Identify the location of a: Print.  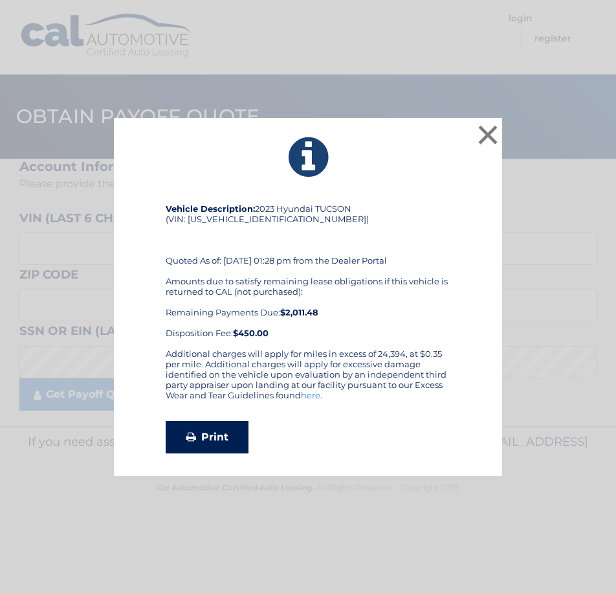
(207, 437).